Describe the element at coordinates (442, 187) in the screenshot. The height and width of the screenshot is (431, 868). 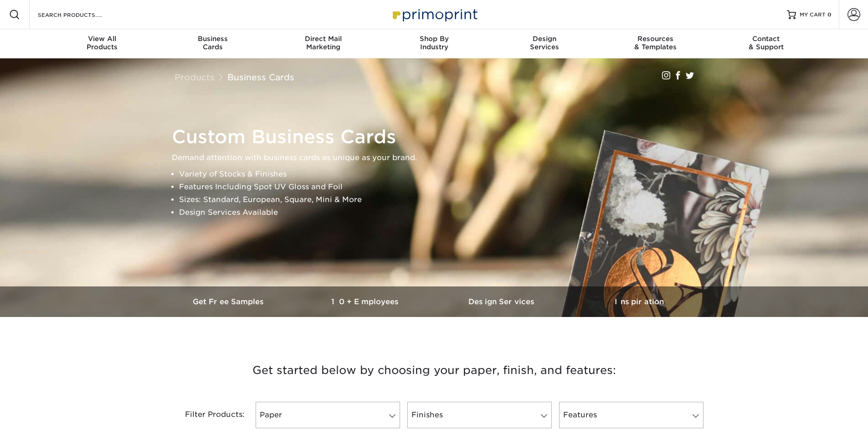
I see `li: Features Including Spot UV Gloss and Foil` at that location.